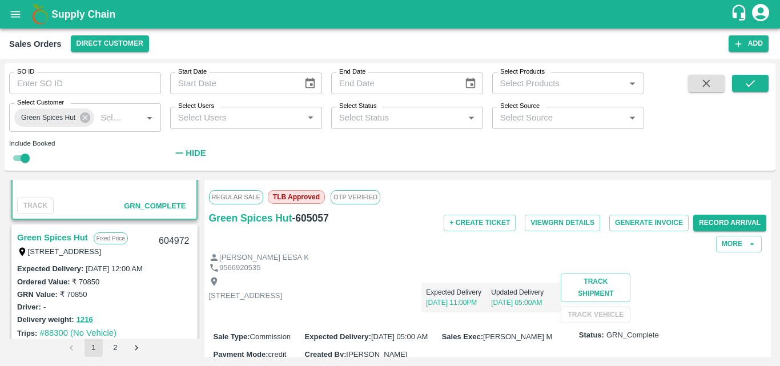 The height and width of the screenshot is (366, 780). What do you see at coordinates (391, 14) in the screenshot?
I see `a: Supply Chain` at bounding box center [391, 14].